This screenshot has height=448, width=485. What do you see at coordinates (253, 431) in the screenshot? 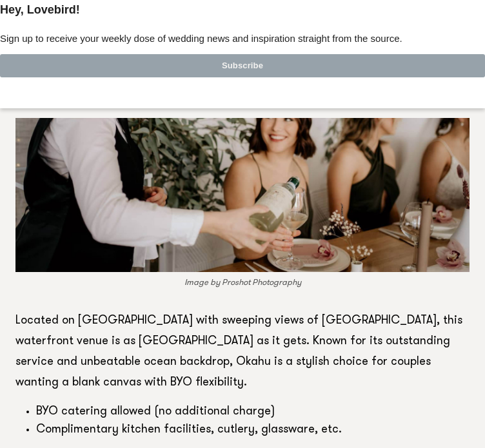
I see `li: Complimentary kitchen facilities, cutlery, glassware, etc.` at bounding box center [253, 431].